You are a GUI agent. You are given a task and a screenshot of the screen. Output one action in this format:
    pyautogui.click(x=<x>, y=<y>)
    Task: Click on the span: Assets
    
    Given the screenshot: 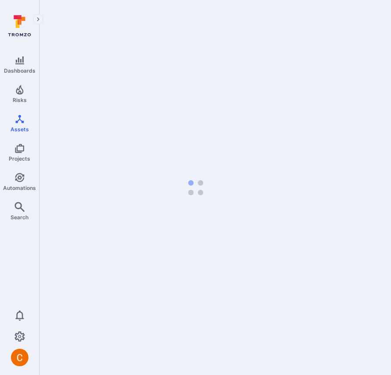 What is the action you would take?
    pyautogui.click(x=20, y=129)
    